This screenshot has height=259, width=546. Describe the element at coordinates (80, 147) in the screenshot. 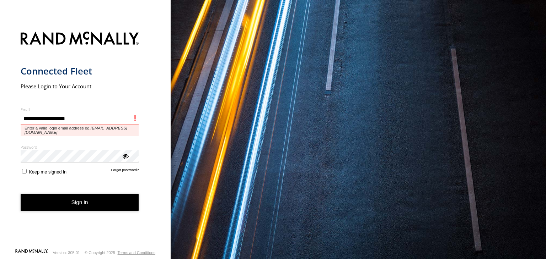

I see `label: Password` at that location.